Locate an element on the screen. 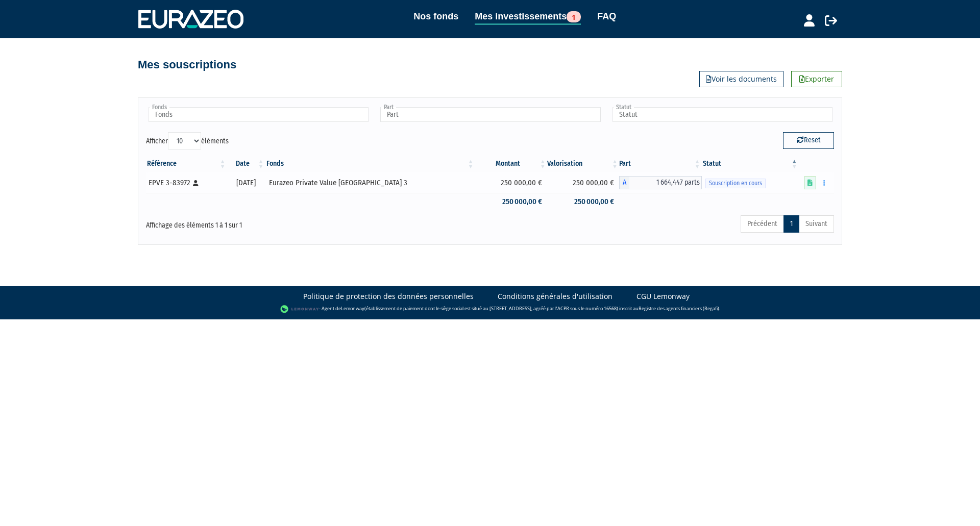 The height and width of the screenshot is (526, 980). a: CGU Lemonway is located at coordinates (663, 297).